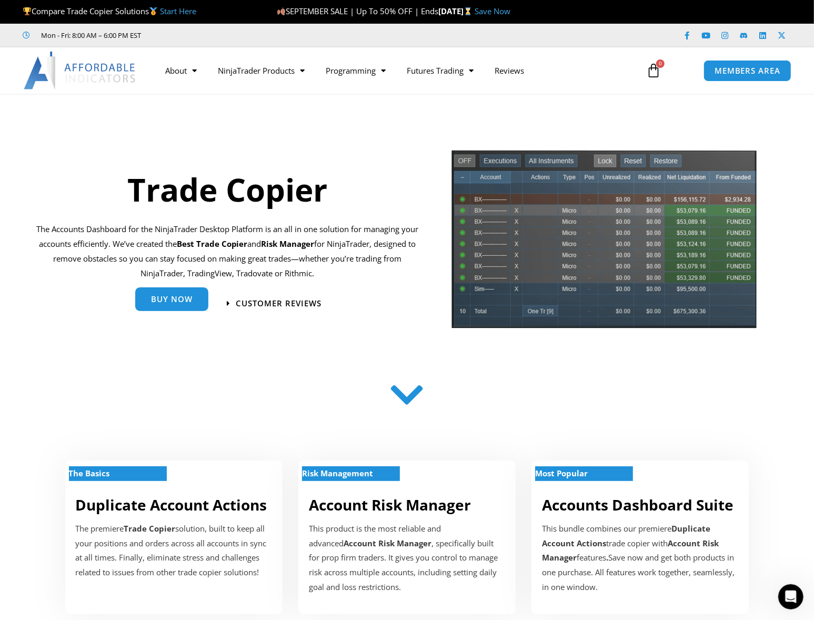 Image resolution: width=814 pixels, height=620 pixels. Describe the element at coordinates (395, 70) in the screenshot. I see `nav: Menu` at that location.